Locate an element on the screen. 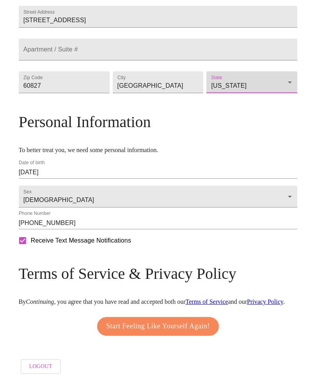 The width and height of the screenshot is (316, 381). h3: Terms of Service & Privacy Policy is located at coordinates (158, 273).